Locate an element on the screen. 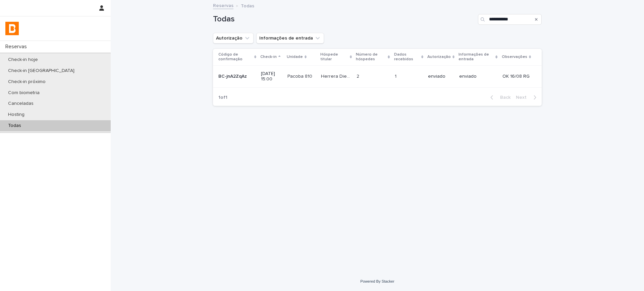 Image resolution: width=644 pixels, height=291 pixels. p: Canceladas is located at coordinates (21, 104).